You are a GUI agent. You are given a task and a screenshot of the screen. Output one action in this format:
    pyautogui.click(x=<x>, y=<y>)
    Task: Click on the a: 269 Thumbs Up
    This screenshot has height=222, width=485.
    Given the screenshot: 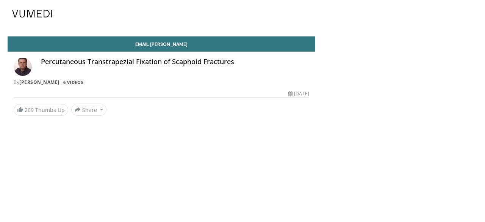 What is the action you would take?
    pyautogui.click(x=41, y=110)
    